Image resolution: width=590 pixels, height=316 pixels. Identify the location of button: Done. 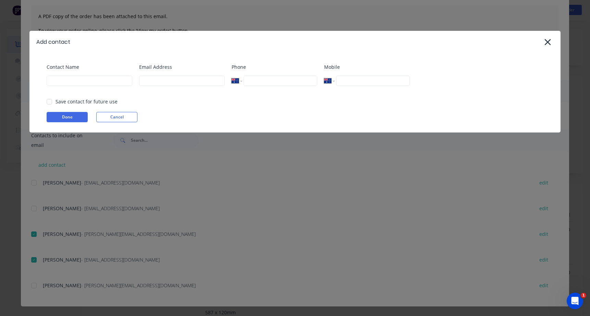
(67, 117).